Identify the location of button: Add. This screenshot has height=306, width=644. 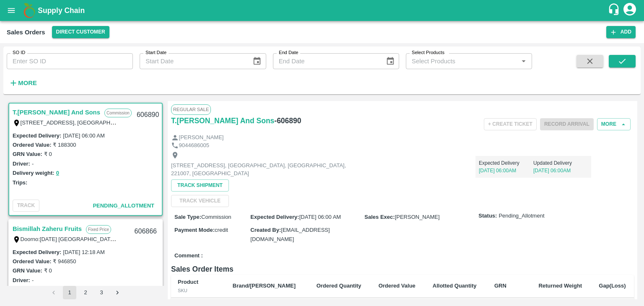
(621, 32).